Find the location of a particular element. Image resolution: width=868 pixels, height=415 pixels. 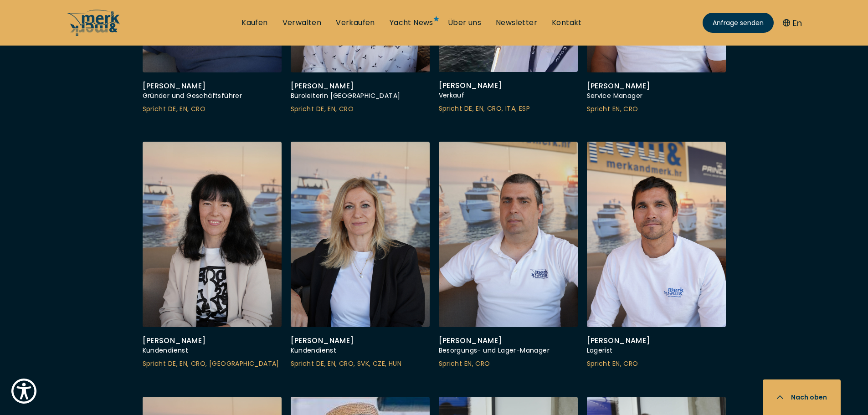

div: Lagerist is located at coordinates (656, 351).